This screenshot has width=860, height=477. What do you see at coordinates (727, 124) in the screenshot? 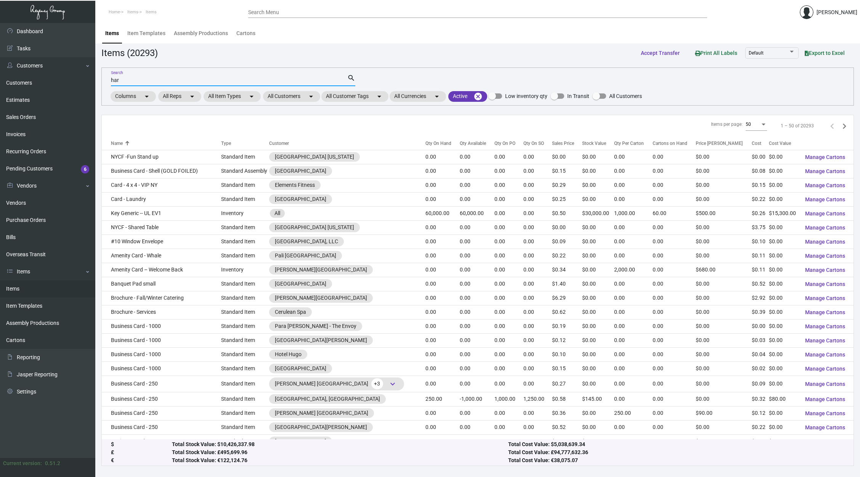
I see `div: Items per page:` at bounding box center [727, 124].